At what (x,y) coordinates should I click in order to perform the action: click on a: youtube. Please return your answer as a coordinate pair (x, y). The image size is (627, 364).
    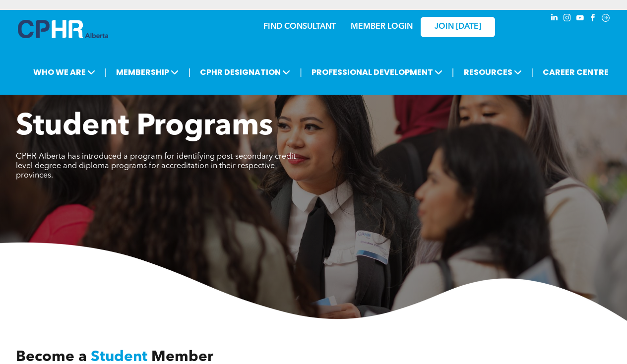
    Looking at the image, I should click on (580, 19).